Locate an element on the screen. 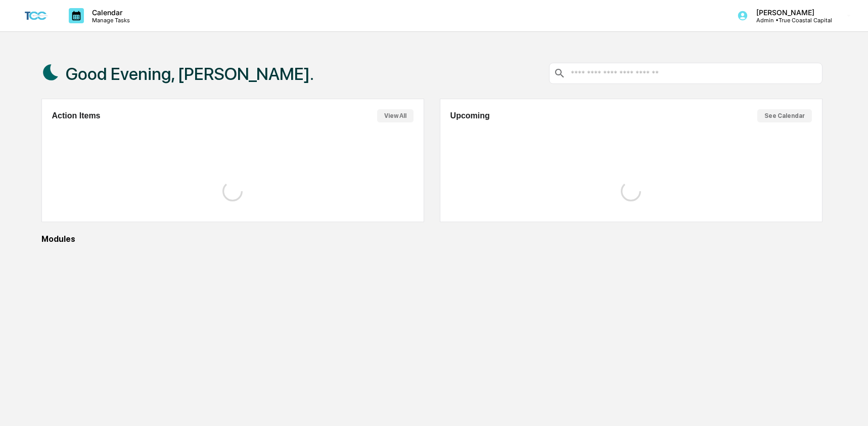 The image size is (868, 426). a: See Calendar is located at coordinates (785, 116).